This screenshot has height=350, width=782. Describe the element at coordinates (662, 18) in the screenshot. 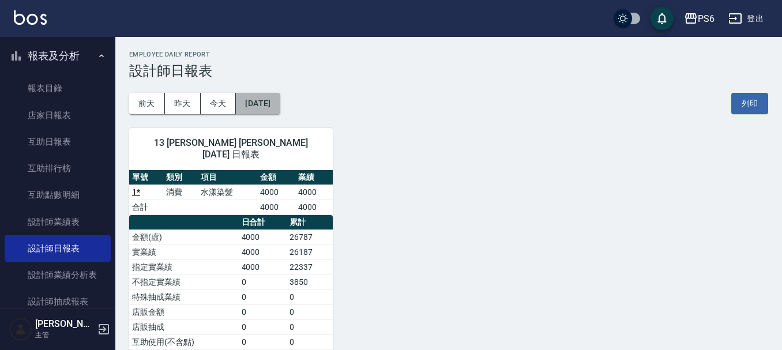

I see `button: save` at that location.